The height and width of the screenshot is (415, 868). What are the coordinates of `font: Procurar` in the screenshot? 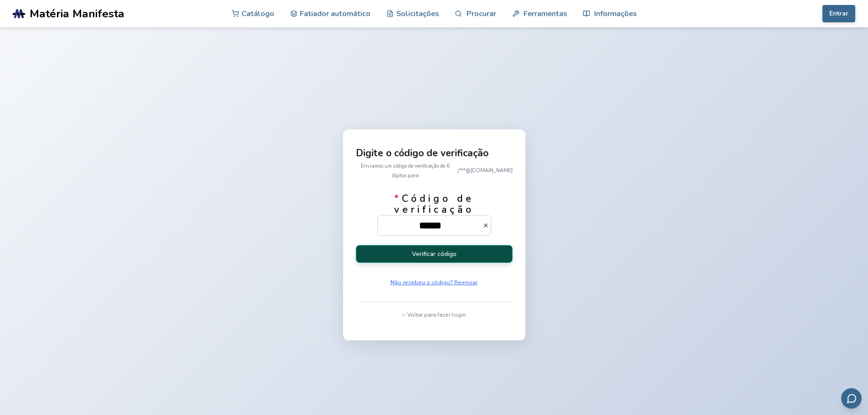 It's located at (481, 13).